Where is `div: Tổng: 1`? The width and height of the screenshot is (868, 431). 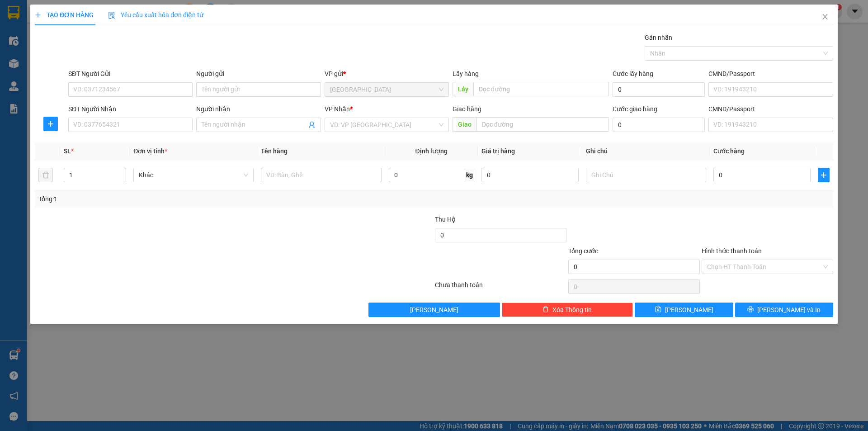
div: Tổng: 1 is located at coordinates (187, 199).